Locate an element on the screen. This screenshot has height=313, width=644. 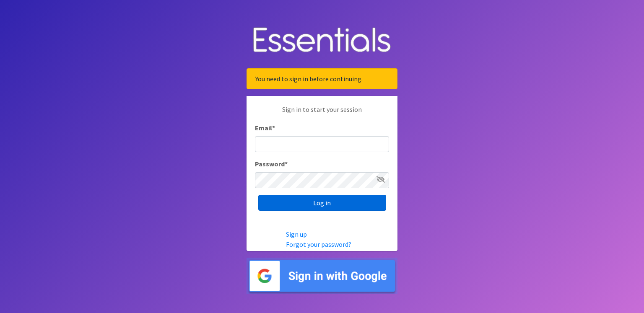
div: You need to sign in before continuing. is located at coordinates (322, 78).